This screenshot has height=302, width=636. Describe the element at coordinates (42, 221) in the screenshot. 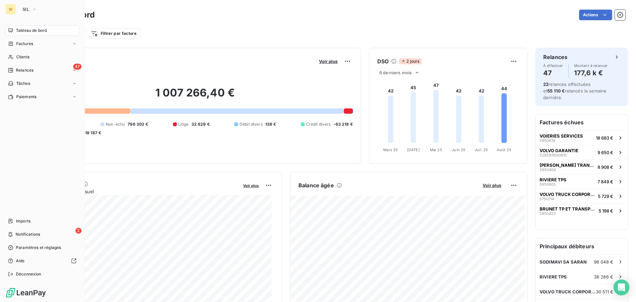

I see `a: Imports` at that location.